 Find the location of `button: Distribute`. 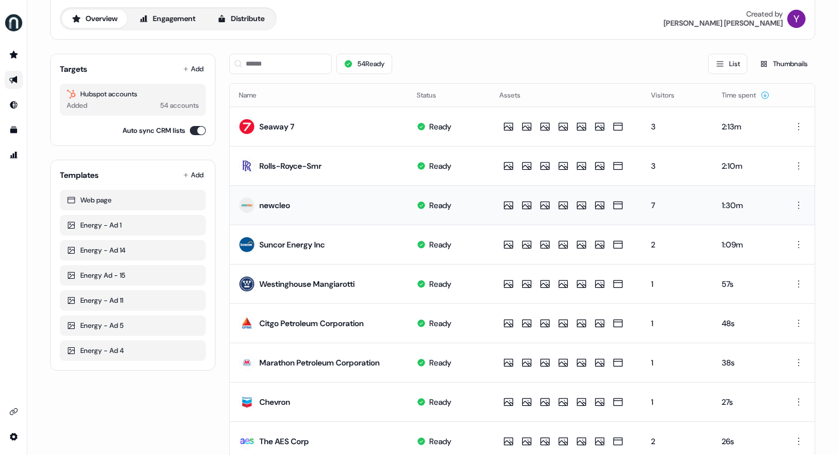

button: Distribute is located at coordinates (240, 19).